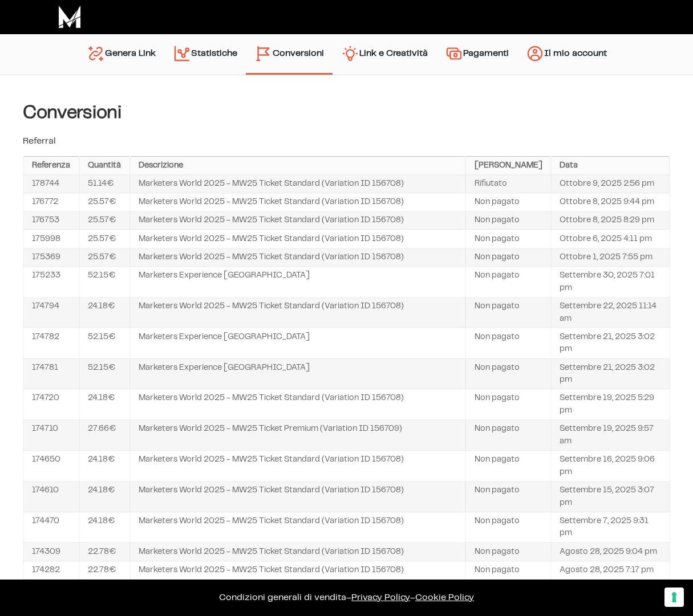  Describe the element at coordinates (610, 552) in the screenshot. I see `td: Agosto 28, 2025 9:04 pm` at that location.